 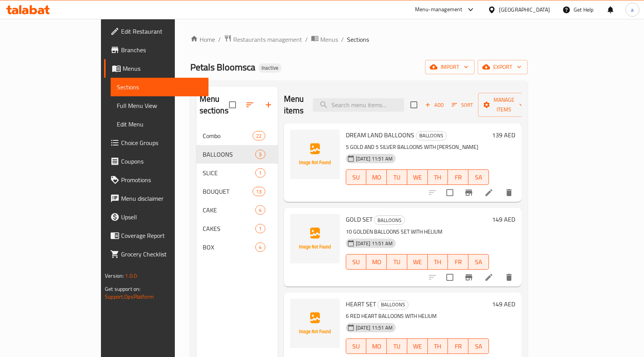 What do you see at coordinates (229, 210) in the screenshot?
I see `span: CAKE` at bounding box center [229, 210].